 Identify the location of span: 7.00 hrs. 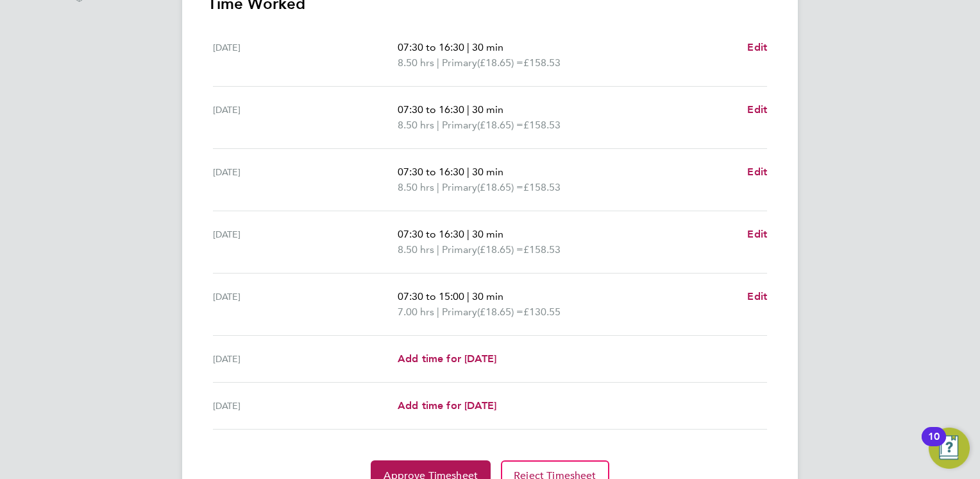
(416, 312).